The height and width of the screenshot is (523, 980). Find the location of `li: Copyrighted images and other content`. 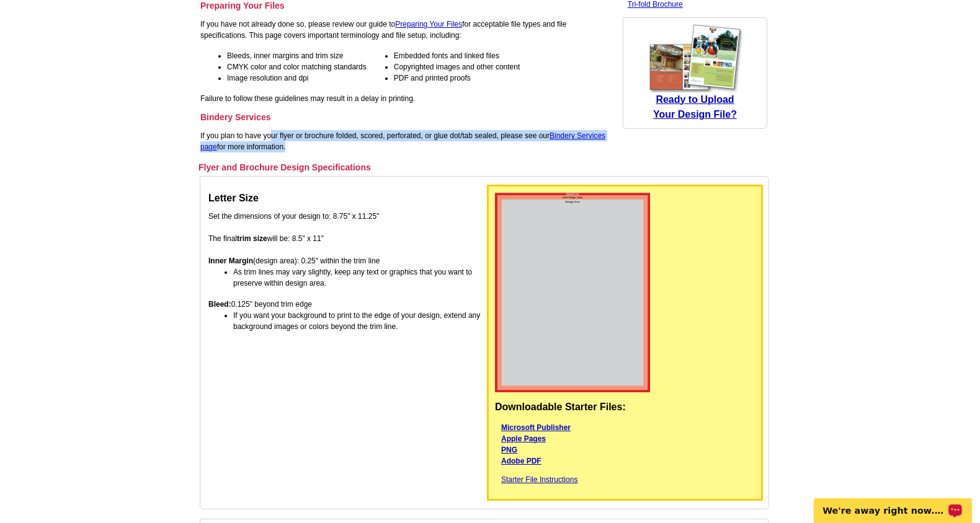

li: Copyrighted images and other content is located at coordinates (456, 67).